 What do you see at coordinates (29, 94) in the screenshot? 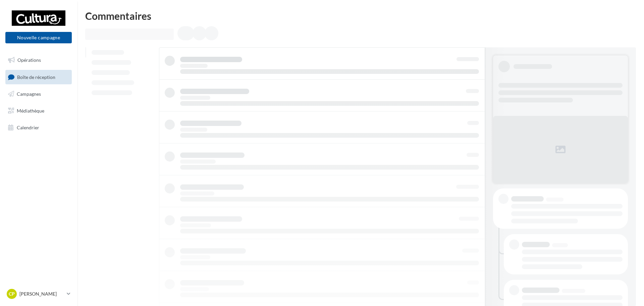
I see `span: Campagnes` at bounding box center [29, 94].